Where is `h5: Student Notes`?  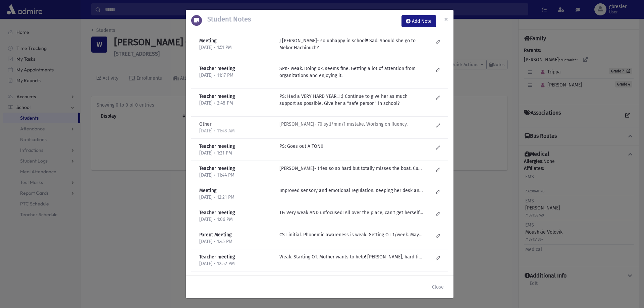
h5: Student Notes is located at coordinates (226, 19).